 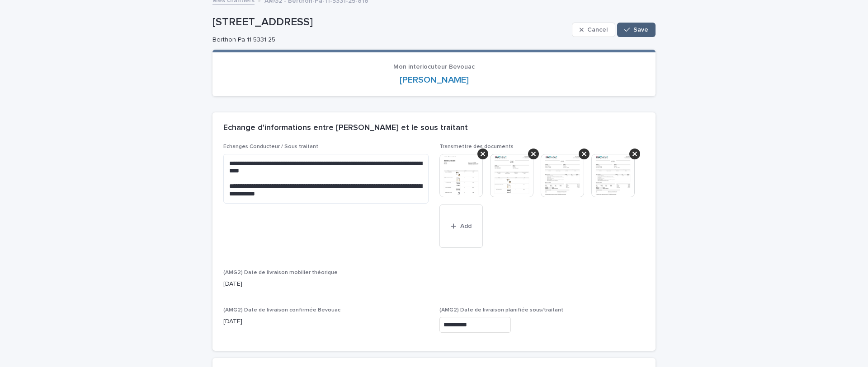 I want to click on span: Save, so click(x=640, y=29).